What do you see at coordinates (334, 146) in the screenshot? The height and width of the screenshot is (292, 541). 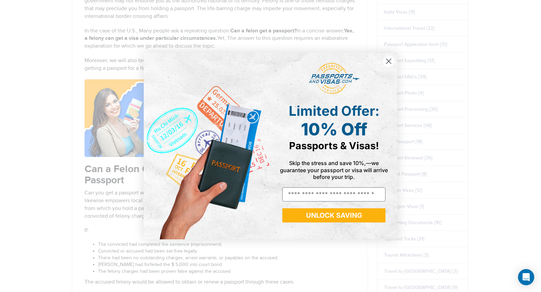 I see `span: Passports & Visas!` at bounding box center [334, 146].